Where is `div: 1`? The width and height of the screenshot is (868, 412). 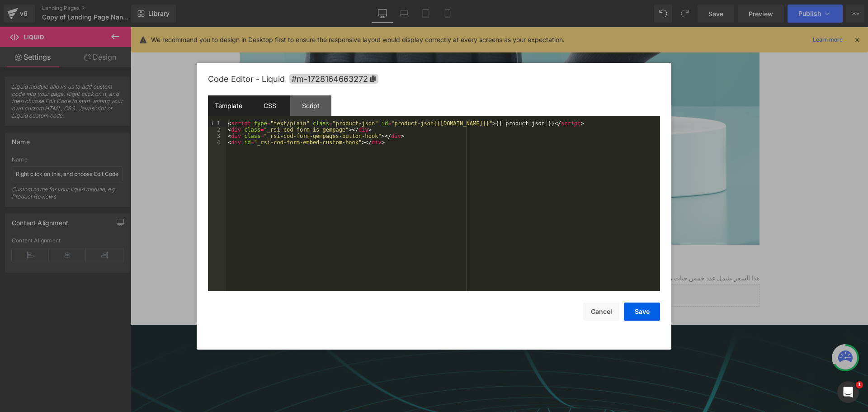
div: 1 is located at coordinates (217, 123).